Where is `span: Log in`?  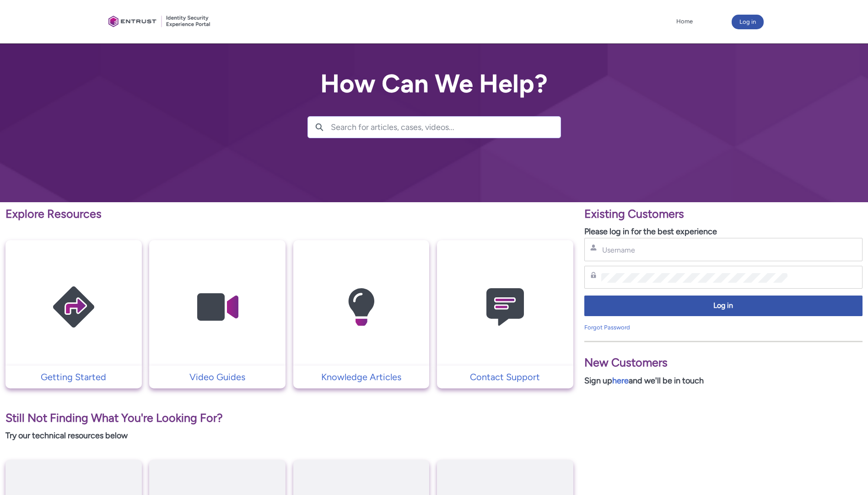
span: Log in is located at coordinates (724, 306).